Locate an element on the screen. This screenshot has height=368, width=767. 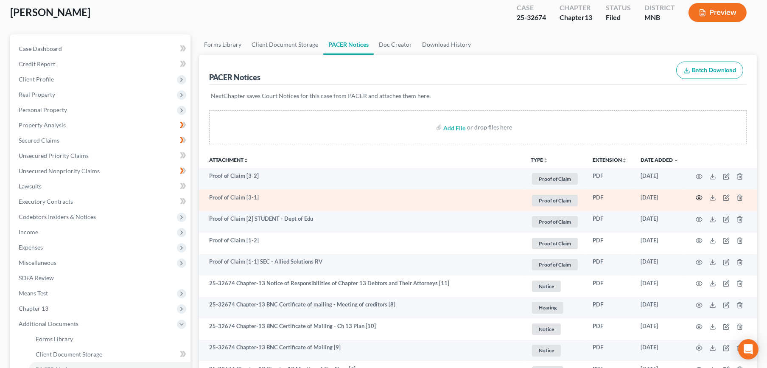
i: expand_more is located at coordinates (676, 160).